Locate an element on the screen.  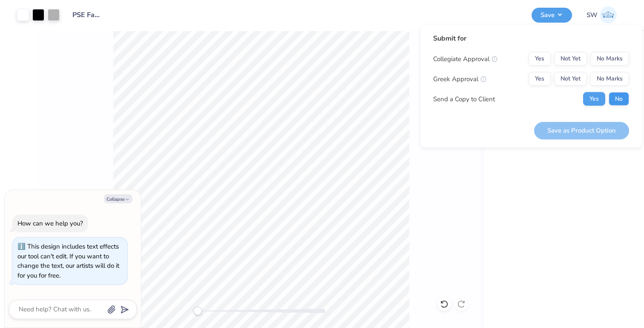
div: Submit for is located at coordinates (532, 39).